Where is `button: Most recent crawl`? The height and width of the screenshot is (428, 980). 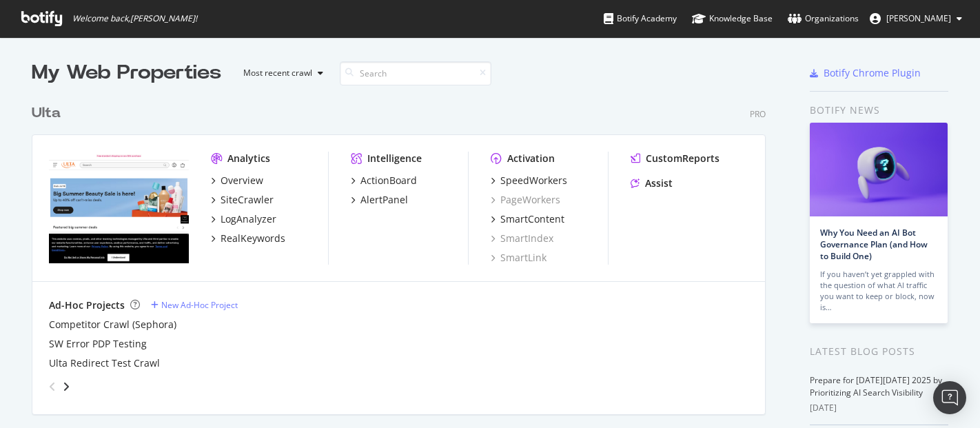 button: Most recent crawl is located at coordinates (280, 73).